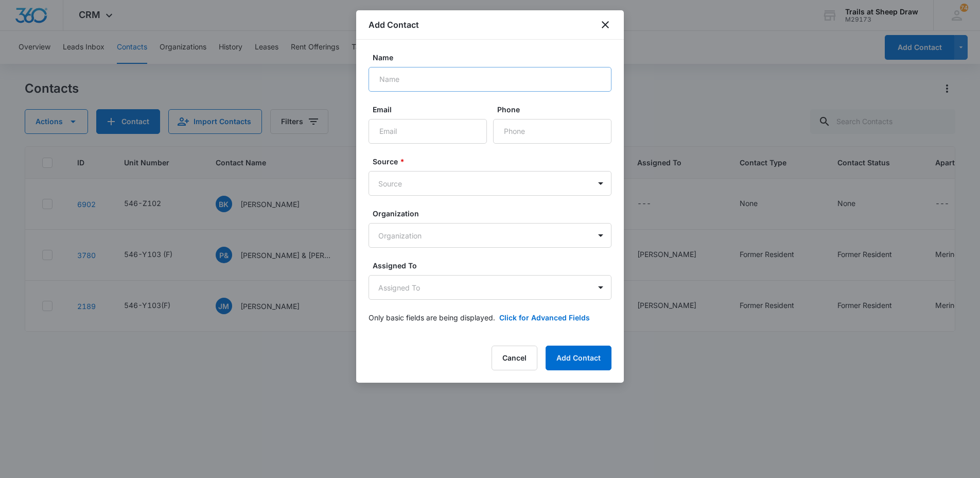 The height and width of the screenshot is (478, 980). I want to click on button: Click for Advanced Fields, so click(544, 317).